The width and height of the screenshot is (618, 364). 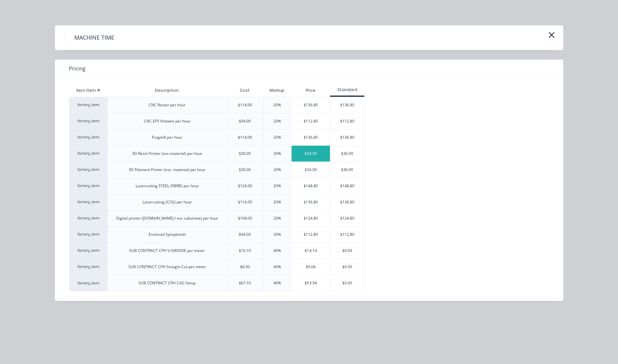 What do you see at coordinates (310, 267) in the screenshot?
I see `div: $9.66` at bounding box center [310, 267].